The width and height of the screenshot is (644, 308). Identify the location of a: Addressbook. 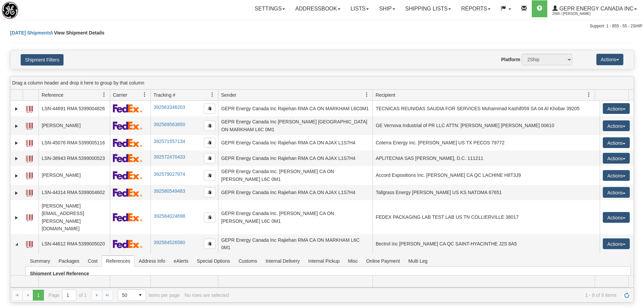
(318, 9).